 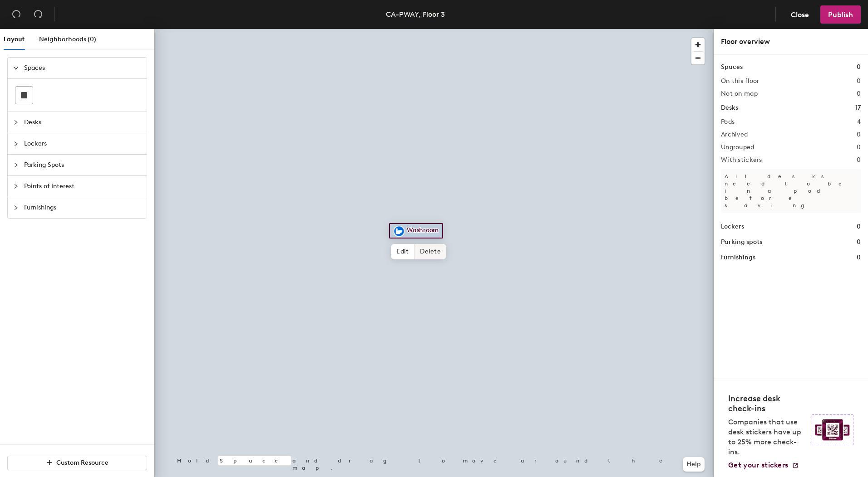 I want to click on h2: On this floor, so click(x=739, y=81).